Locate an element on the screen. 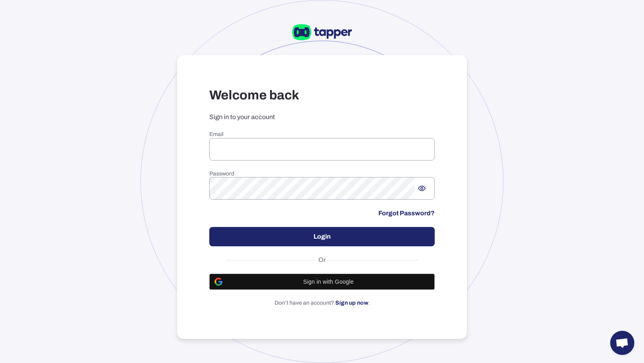 This screenshot has width=644, height=363. a: Forgot Password? is located at coordinates (406, 213).